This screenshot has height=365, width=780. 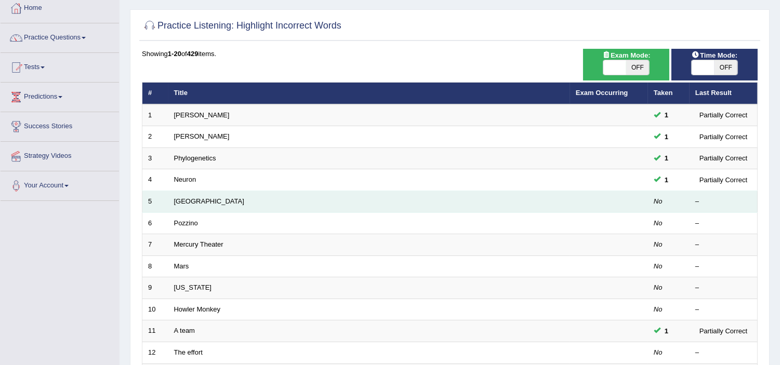 What do you see at coordinates (626, 55) in the screenshot?
I see `span: Exam Mode:` at bounding box center [626, 55].